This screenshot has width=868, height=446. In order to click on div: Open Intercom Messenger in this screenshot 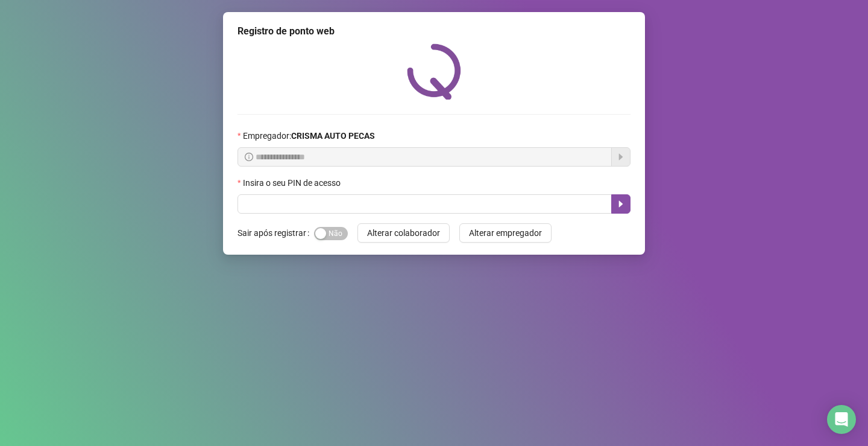, I will do `click(842, 420)`.